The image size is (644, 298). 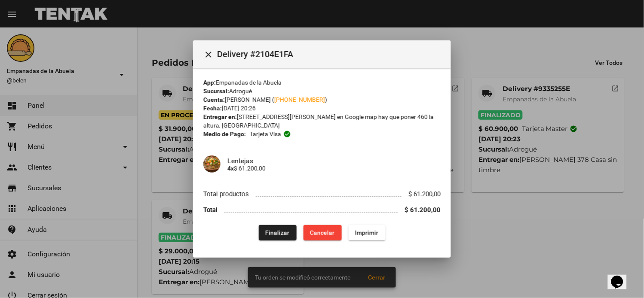 What do you see at coordinates (265, 134) in the screenshot?
I see `span: Tarjeta visa` at bounding box center [265, 134].